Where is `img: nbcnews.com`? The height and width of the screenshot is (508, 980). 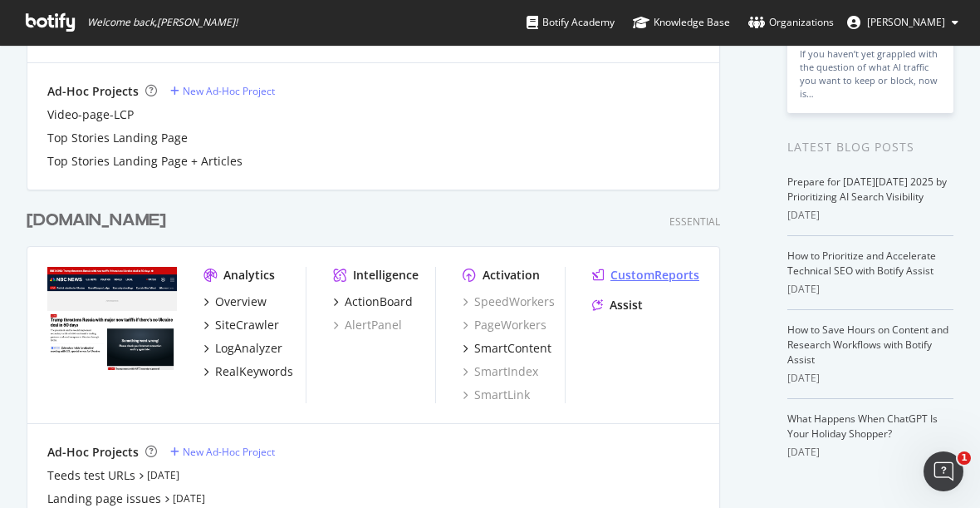 img: nbcnews.com is located at coordinates (112, 319).